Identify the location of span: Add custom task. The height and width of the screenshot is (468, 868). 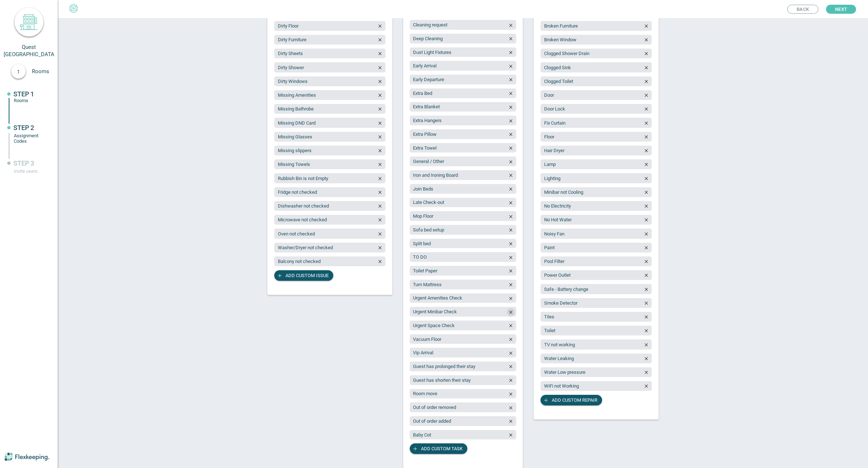
(442, 448).